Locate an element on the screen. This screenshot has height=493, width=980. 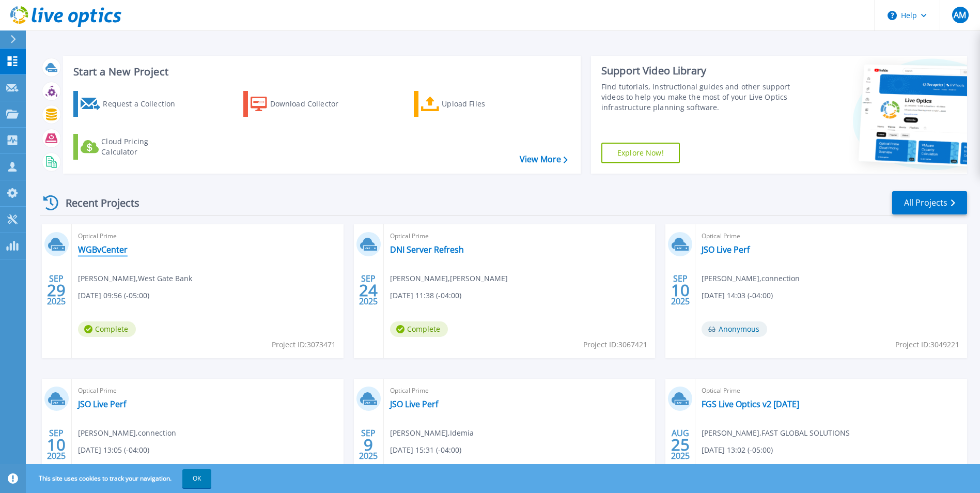
div: Support Video Library is located at coordinates (697, 71).